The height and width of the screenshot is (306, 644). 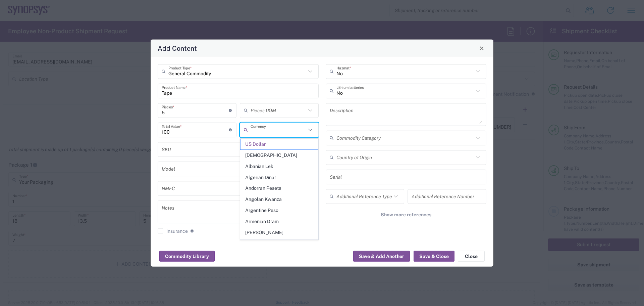 What do you see at coordinates (279, 221) in the screenshot?
I see `span: Armenian Dram` at bounding box center [279, 221].